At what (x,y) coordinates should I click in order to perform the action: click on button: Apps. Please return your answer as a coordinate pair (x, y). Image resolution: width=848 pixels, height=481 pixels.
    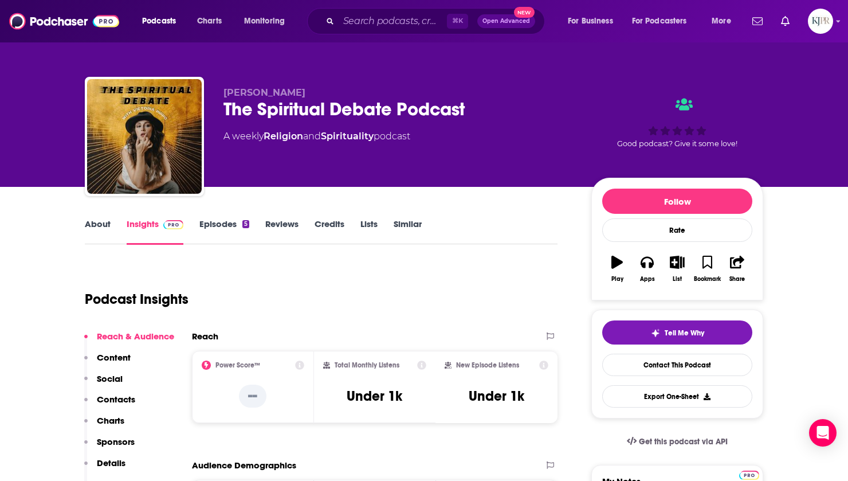
    Looking at the image, I should click on (647, 269).